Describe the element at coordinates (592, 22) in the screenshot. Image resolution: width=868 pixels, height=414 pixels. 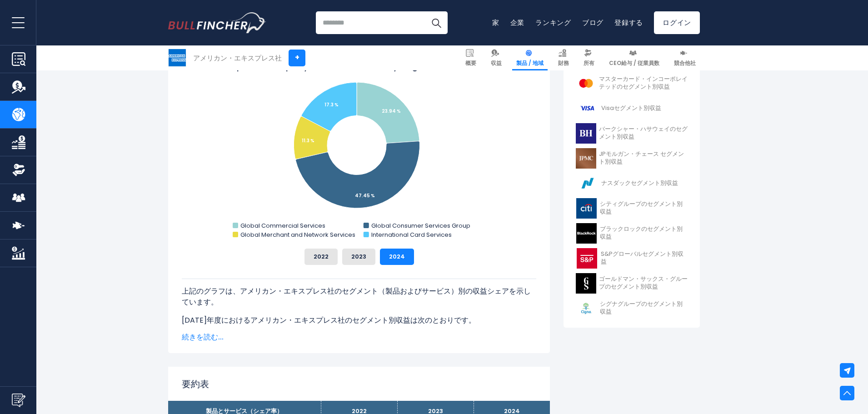
I see `font: ブログ` at that location.